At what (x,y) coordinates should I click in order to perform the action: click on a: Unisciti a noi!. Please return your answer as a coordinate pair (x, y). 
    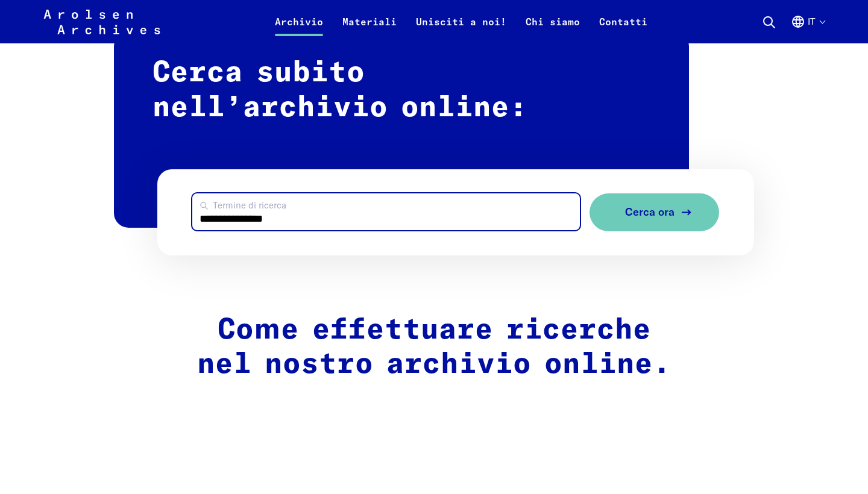
    Looking at the image, I should click on (461, 29).